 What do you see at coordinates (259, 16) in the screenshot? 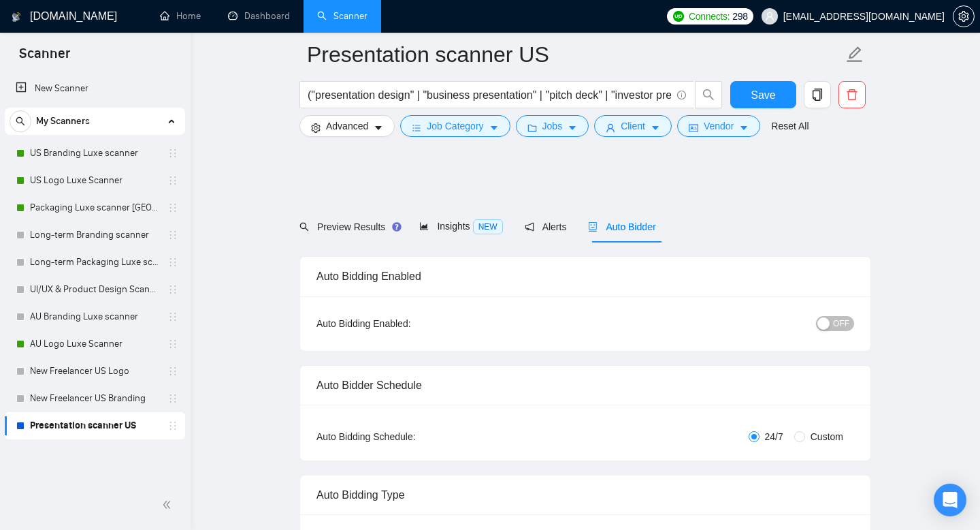
I see `a: dashboardDashboard` at bounding box center [259, 16].